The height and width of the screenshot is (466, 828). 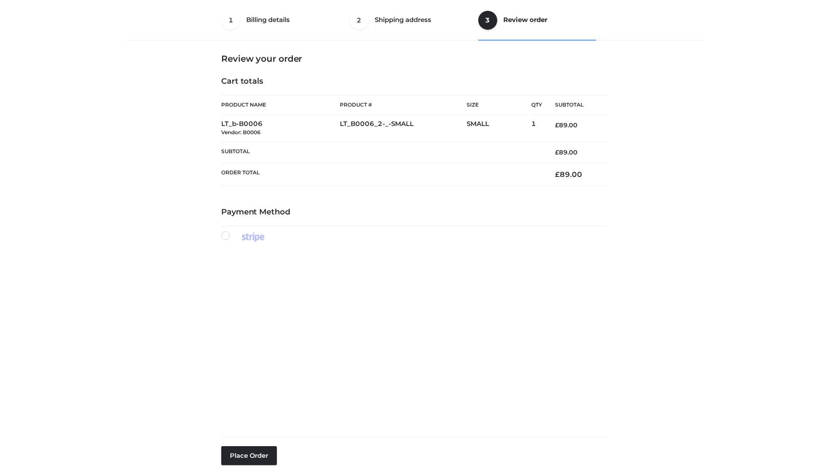 What do you see at coordinates (382, 174) in the screenshot?
I see `th: Order Total` at bounding box center [382, 174].